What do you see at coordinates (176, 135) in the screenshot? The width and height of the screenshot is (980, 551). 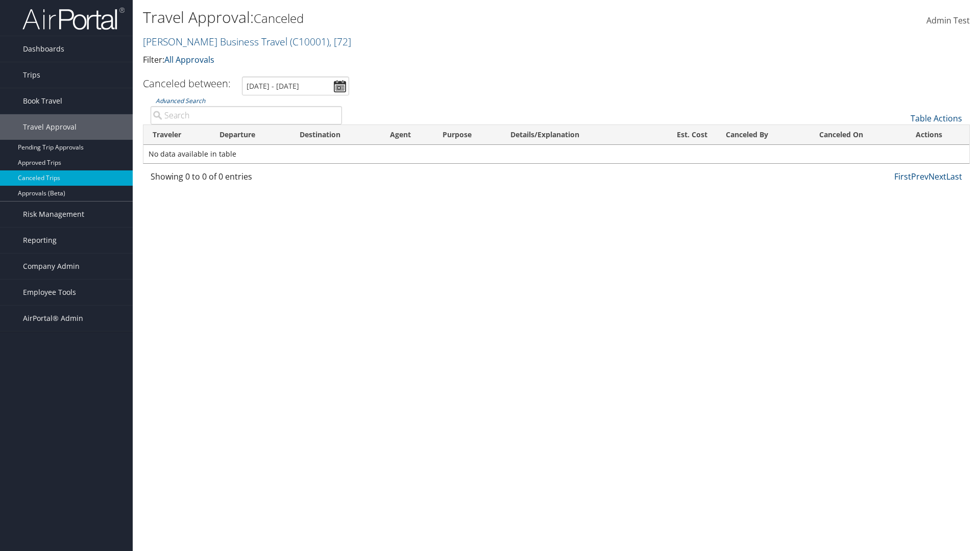 I see `th: Traveler: activate to sort column ascending` at bounding box center [176, 135].